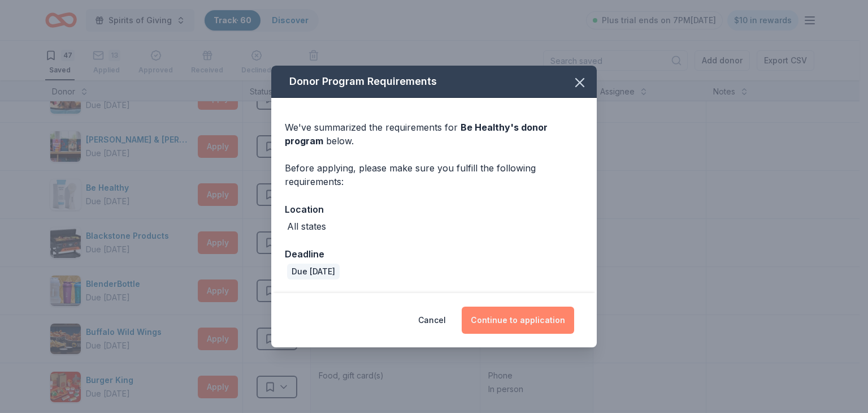 The image size is (868, 413). Describe the element at coordinates (434, 81) in the screenshot. I see `div: Donor Program Requirements` at that location.